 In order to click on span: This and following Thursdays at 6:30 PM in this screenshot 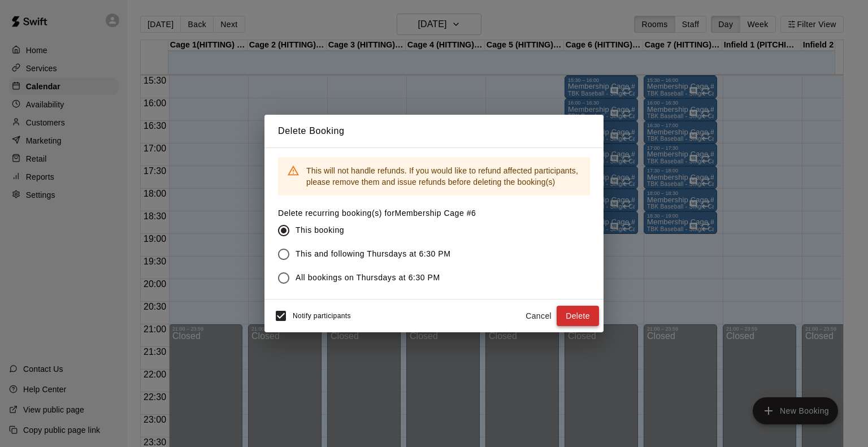, I will do `click(373, 253)`.